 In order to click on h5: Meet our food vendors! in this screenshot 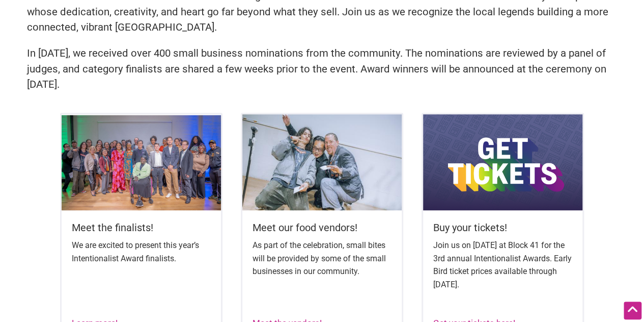, I will do `click(322, 227)`.